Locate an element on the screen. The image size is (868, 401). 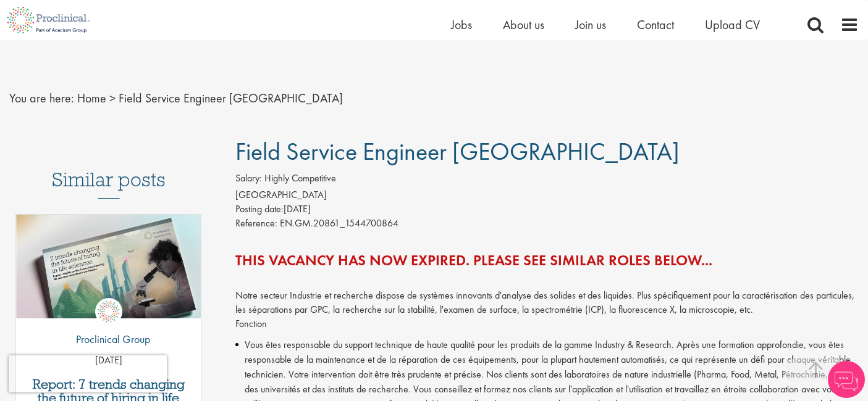
a: Join us is located at coordinates (590, 25).